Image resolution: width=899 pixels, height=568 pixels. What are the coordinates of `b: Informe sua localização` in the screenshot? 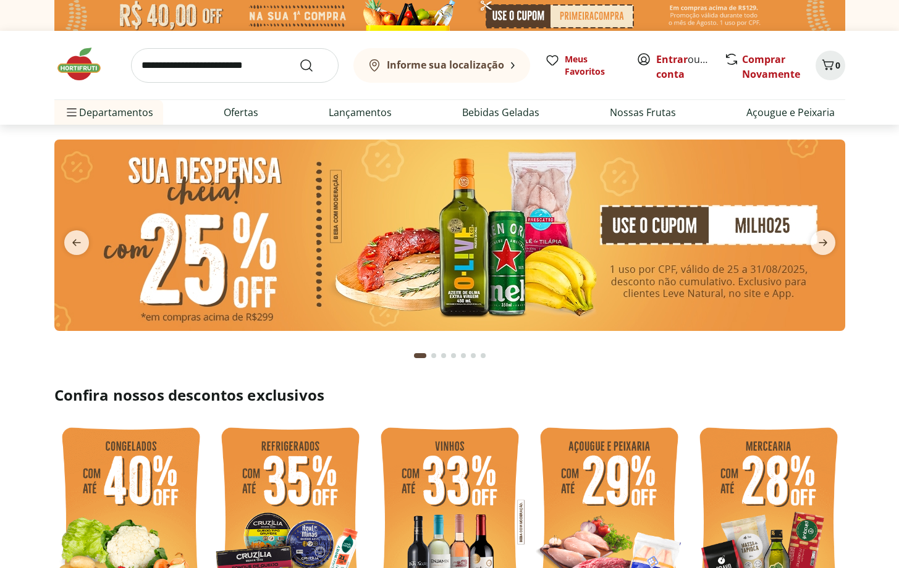 It's located at (445, 65).